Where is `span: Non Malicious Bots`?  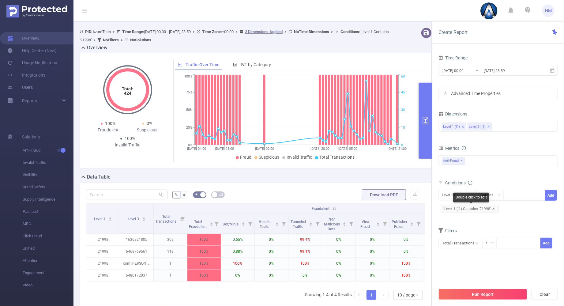
span: Non Malicious Bots is located at coordinates (332, 224).